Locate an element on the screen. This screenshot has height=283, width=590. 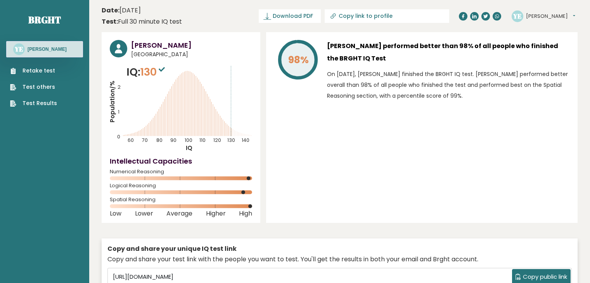
tspan: 0 is located at coordinates (119, 137).